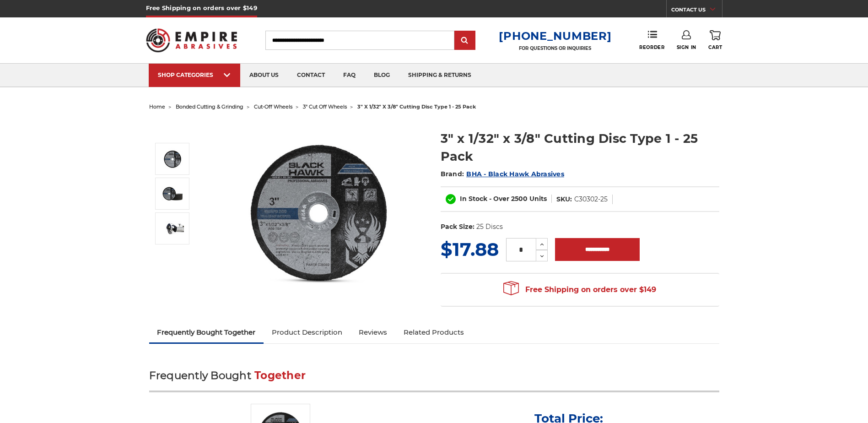 The height and width of the screenshot is (423, 868). Describe the element at coordinates (325, 107) in the screenshot. I see `span: 3" cut off wheels` at that location.